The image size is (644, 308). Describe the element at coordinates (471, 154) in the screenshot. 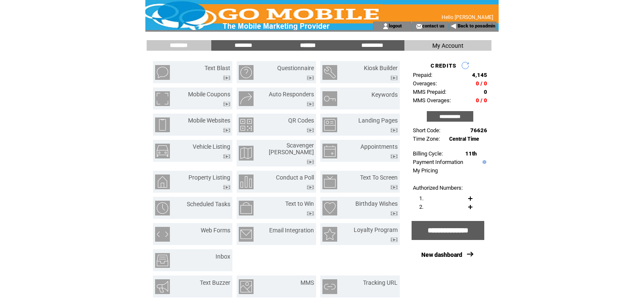

I see `span: 11th` at that location.